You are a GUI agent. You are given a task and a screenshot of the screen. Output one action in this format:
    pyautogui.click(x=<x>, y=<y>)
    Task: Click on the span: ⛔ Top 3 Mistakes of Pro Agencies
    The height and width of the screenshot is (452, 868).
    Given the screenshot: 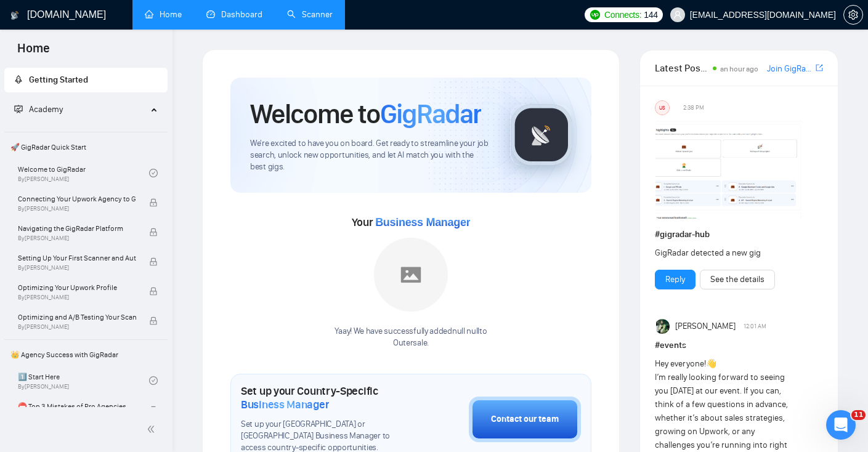 What is the action you would take?
    pyautogui.click(x=77, y=407)
    